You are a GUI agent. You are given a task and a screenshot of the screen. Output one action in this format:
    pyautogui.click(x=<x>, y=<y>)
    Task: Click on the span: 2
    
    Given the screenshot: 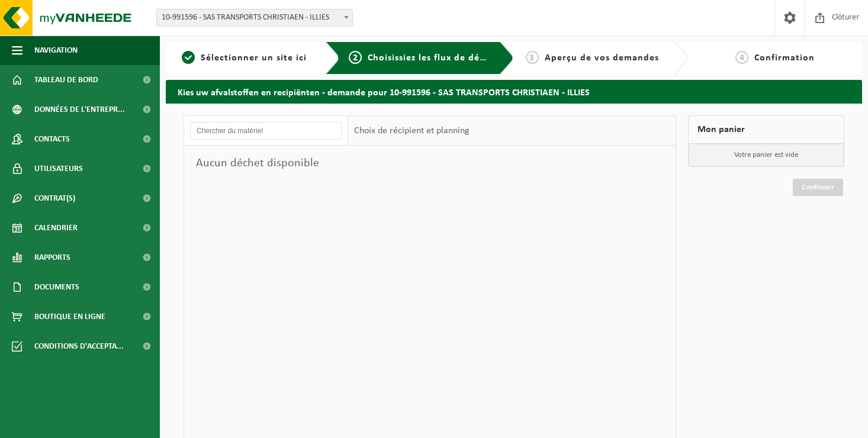 What is the action you would take?
    pyautogui.click(x=355, y=57)
    